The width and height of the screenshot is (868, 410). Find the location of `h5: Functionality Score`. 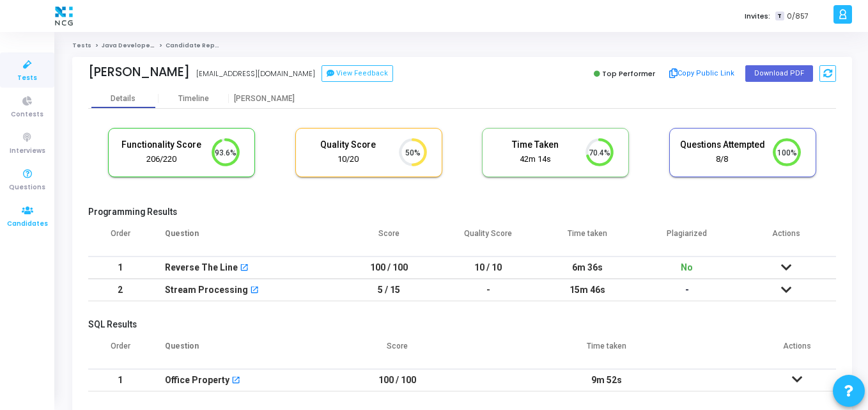

h5: Functionality Score is located at coordinates (161, 144).